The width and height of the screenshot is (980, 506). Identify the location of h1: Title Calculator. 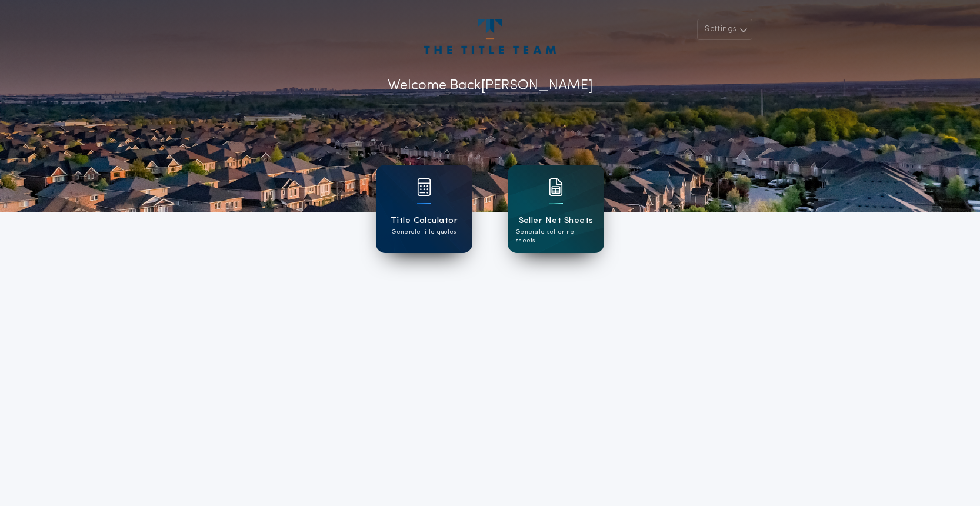
(424, 220).